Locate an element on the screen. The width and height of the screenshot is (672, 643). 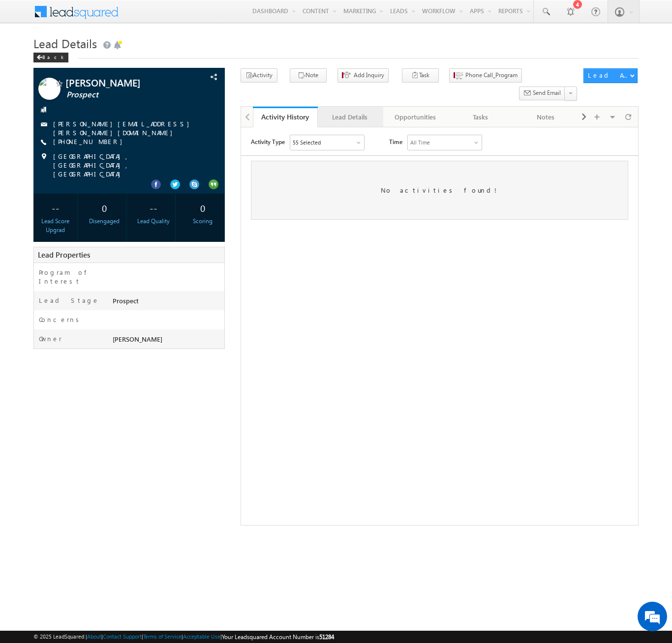
a: Contact Support is located at coordinates (122, 637).